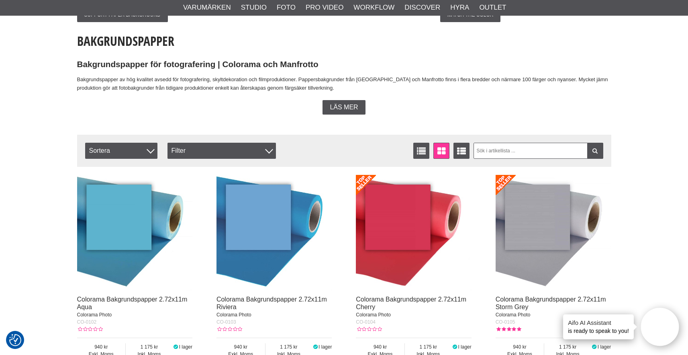 This screenshot has width=688, height=355. I want to click on input: Sök i artikellista ..., so click(538, 151).